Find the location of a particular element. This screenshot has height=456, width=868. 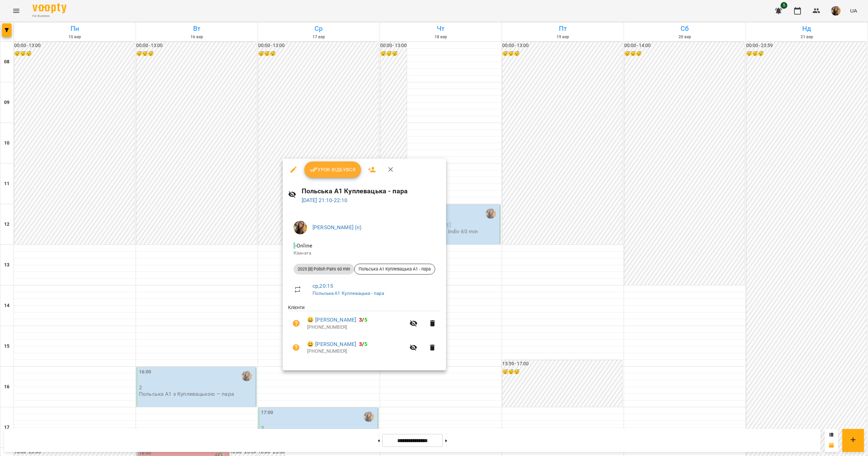

span: Урок відбувся is located at coordinates (333, 169).